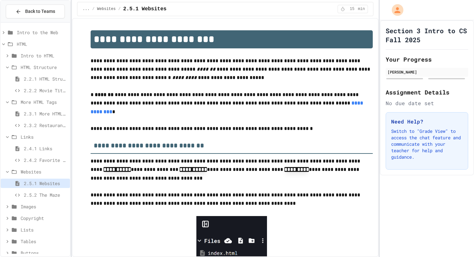 The height and width of the screenshot is (257, 474). What do you see at coordinates (427, 144) in the screenshot?
I see `p: Switch to "Grade View" to access the chat feature and communicate with your teacher for help and ...` at bounding box center [427, 144].